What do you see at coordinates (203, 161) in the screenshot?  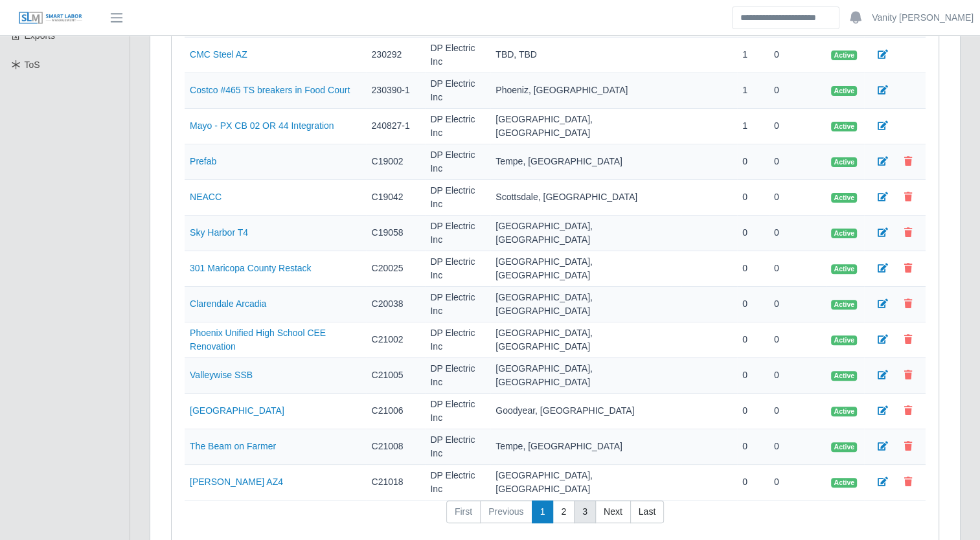 I see `a: Prefab` at bounding box center [203, 161].